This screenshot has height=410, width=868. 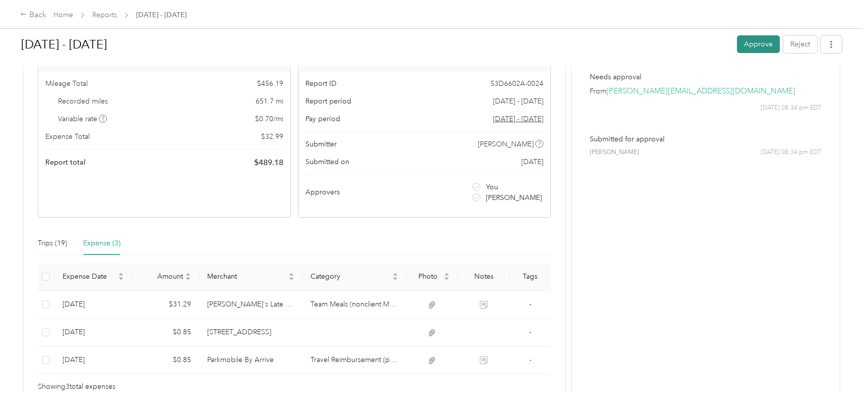 What do you see at coordinates (706, 77) in the screenshot?
I see `p: Needs approval` at bounding box center [706, 77].